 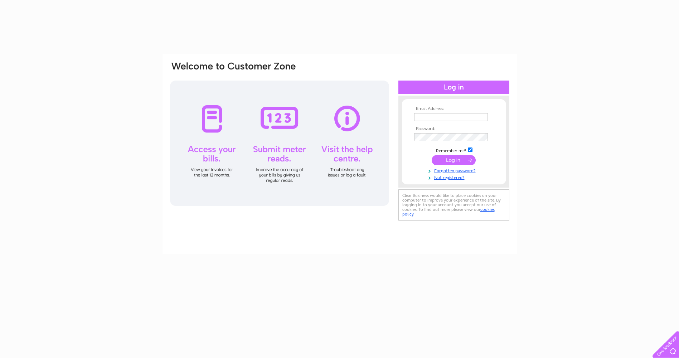 What do you see at coordinates (449, 212) in the screenshot?
I see `a: cookies policy` at bounding box center [449, 212].